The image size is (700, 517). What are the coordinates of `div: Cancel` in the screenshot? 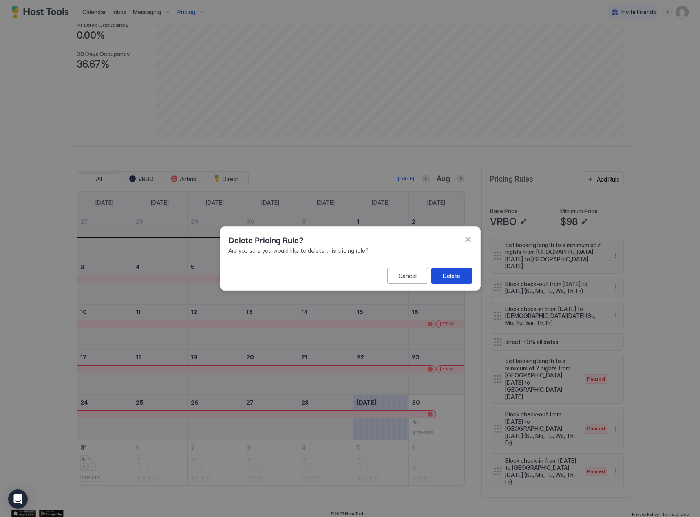 It's located at (407, 276).